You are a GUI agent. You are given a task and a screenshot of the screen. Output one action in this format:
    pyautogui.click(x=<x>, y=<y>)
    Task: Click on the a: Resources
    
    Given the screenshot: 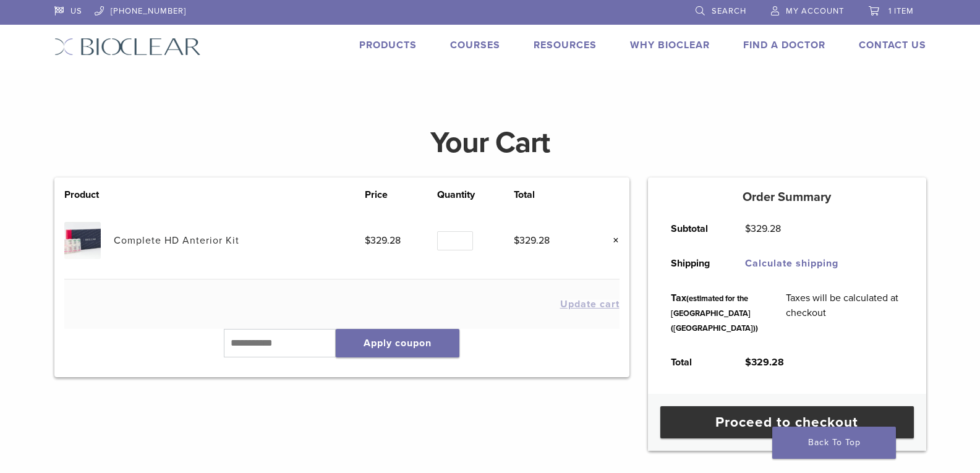 What is the action you would take?
    pyautogui.click(x=565, y=45)
    